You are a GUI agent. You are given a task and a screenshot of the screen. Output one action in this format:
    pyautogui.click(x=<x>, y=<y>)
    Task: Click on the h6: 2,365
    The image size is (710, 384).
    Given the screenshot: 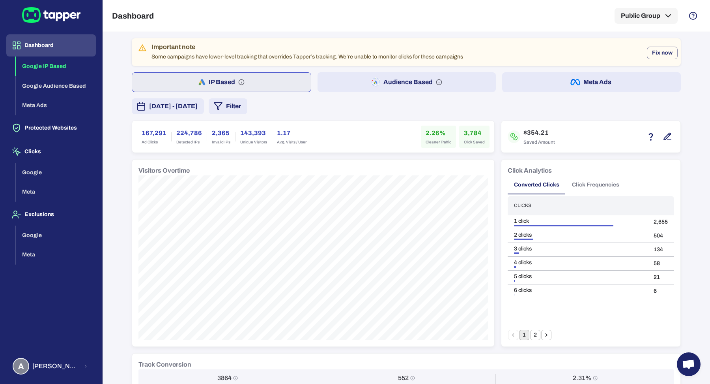 What is the action you would take?
    pyautogui.click(x=221, y=133)
    